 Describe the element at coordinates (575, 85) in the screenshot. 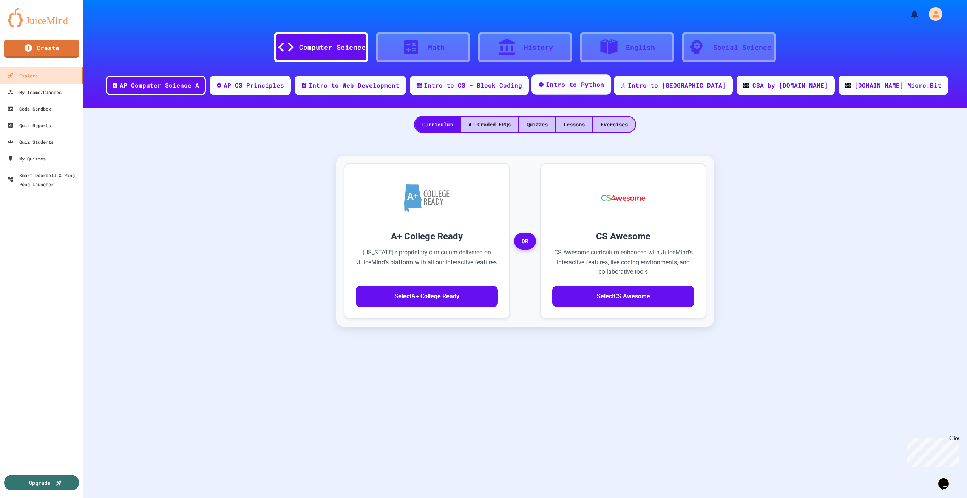

I see `div: Intro to Python` at that location.